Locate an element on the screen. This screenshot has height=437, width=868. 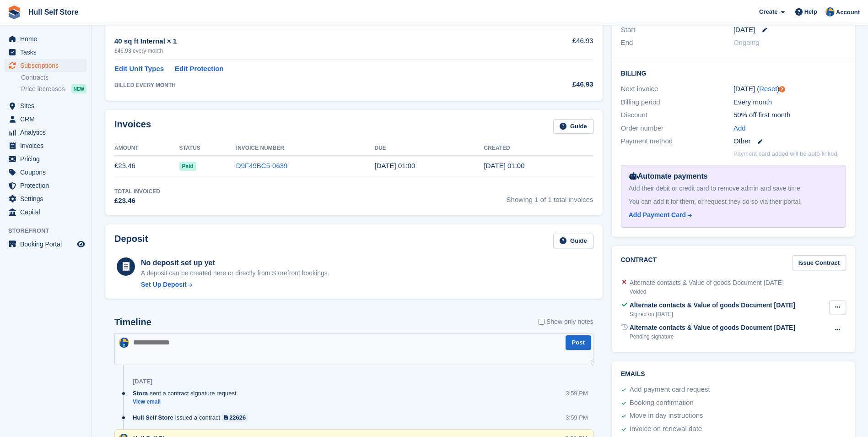
div: Every month is located at coordinates (790, 102).